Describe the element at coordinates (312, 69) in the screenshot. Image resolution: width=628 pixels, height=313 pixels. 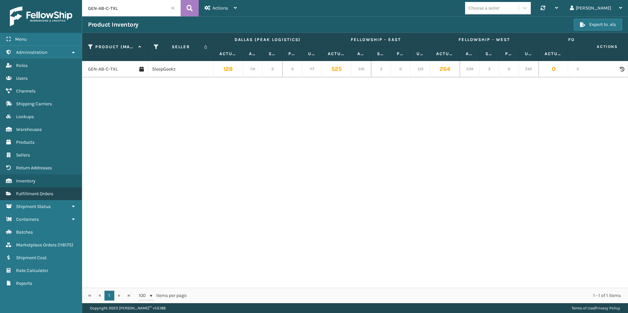
I see `td: 117` at that location.